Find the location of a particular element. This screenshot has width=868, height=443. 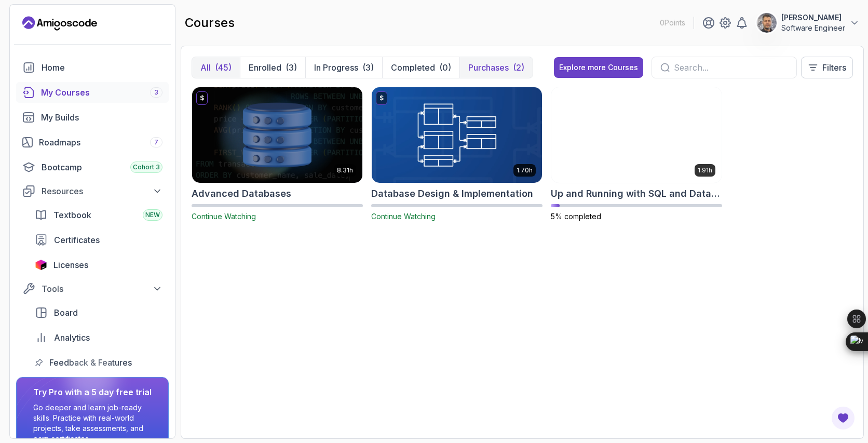

span: Analytics is located at coordinates (72, 338).